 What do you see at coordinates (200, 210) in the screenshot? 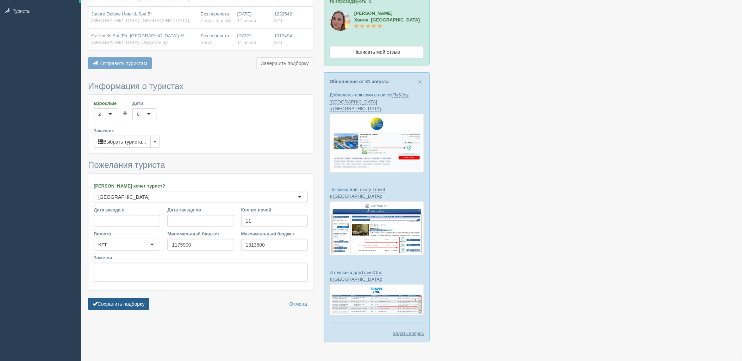
I see `label: Дата заезда по` at bounding box center [200, 210].